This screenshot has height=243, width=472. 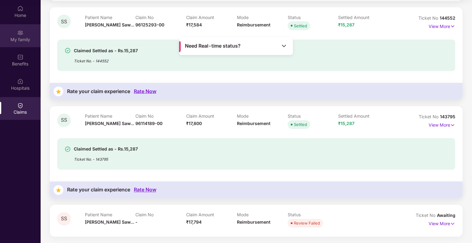 I want to click on img: Toggle Icon, so click(x=284, y=46).